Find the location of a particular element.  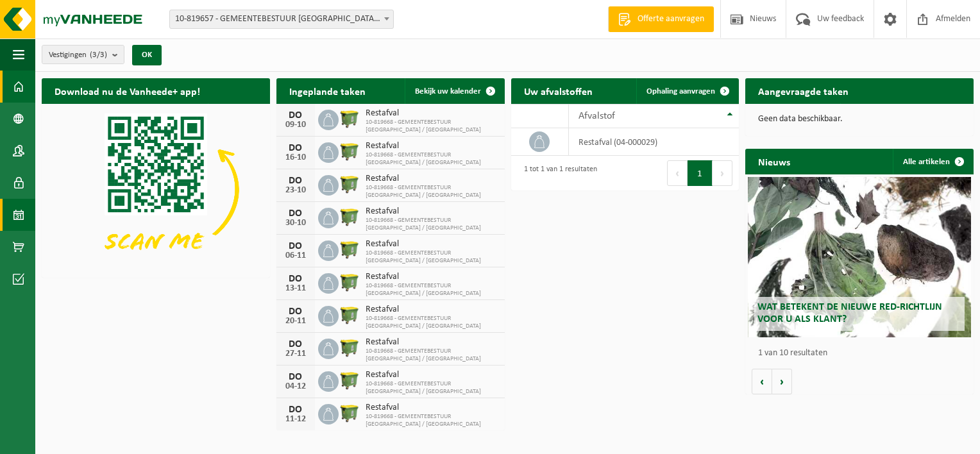

a: Bekijk uw kalender is located at coordinates (454, 91).